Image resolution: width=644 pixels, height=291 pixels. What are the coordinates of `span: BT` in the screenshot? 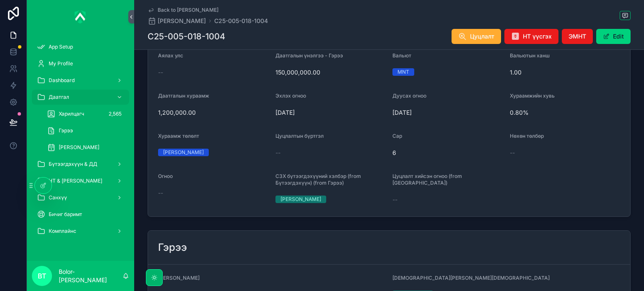 It's located at (42, 276).